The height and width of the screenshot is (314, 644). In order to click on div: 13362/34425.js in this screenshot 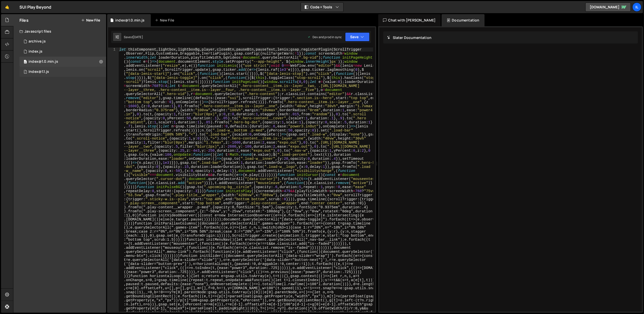, I will do `click(62, 62)`.